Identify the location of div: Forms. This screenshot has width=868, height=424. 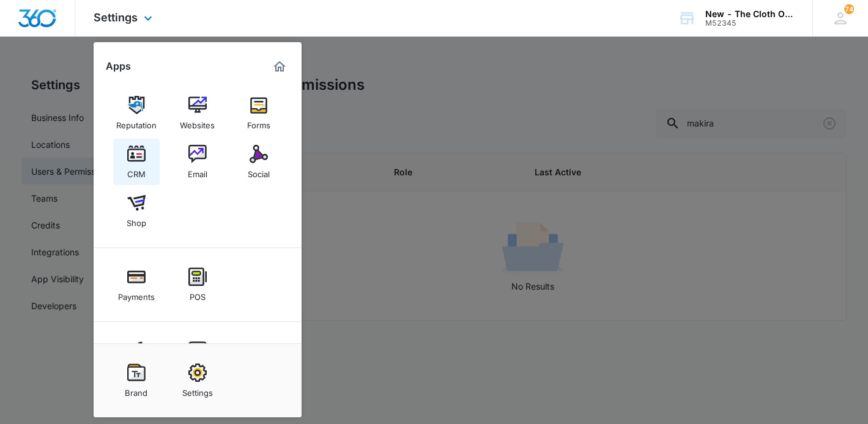
(259, 122).